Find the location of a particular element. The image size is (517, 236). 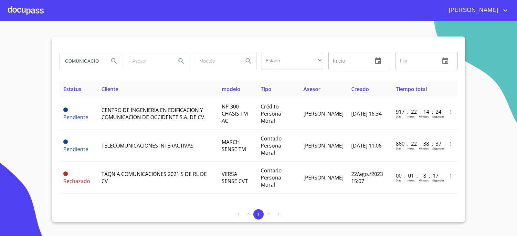

span: NP 300 CHASIS TM AC is located at coordinates (235, 114).